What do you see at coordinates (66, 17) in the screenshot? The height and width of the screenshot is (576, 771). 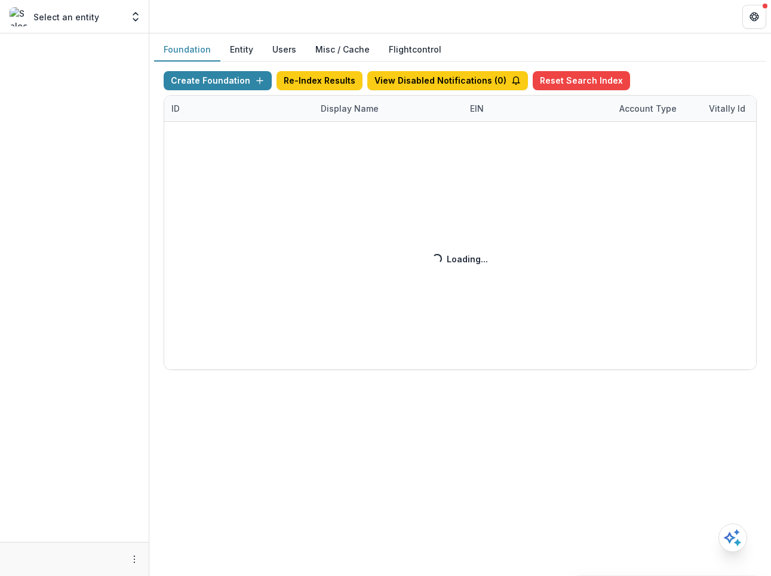 I see `p: Select an entity` at bounding box center [66, 17].